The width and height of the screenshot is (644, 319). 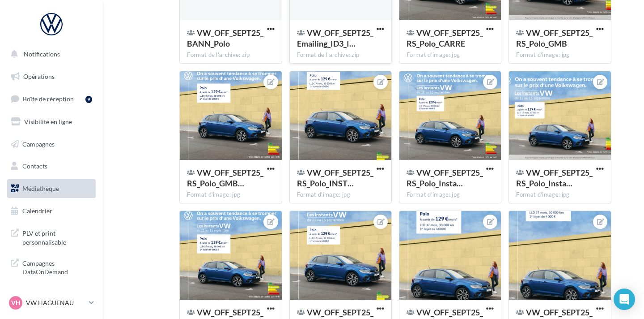 What do you see at coordinates (55, 303) in the screenshot?
I see `p: VW HAGUENAU` at bounding box center [55, 303].